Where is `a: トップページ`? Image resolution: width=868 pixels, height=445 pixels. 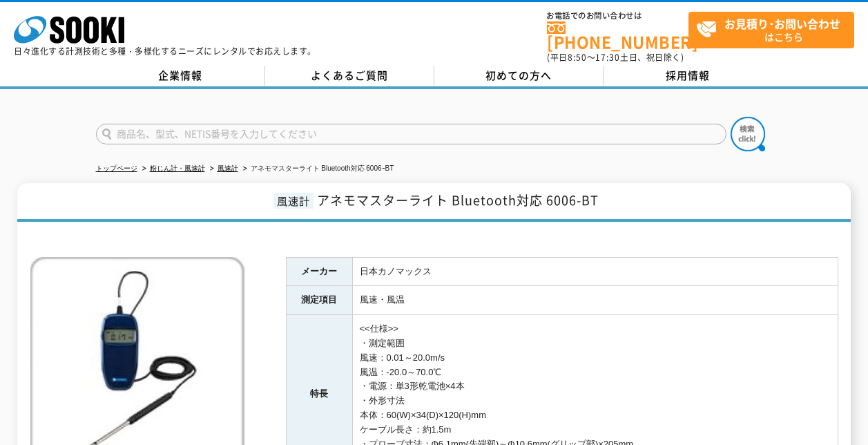 a: トップページ is located at coordinates (117, 168).